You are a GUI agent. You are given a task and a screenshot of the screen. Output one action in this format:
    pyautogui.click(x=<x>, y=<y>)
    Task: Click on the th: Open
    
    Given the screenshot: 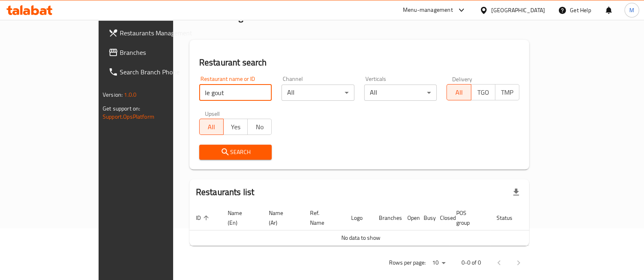 What is the action you would take?
    pyautogui.click(x=409, y=218)
    